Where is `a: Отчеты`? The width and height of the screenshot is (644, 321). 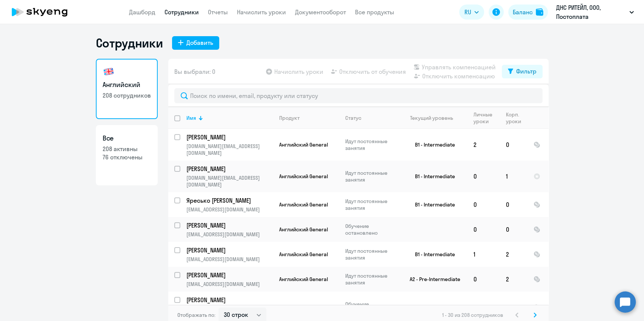 a: Отчеты is located at coordinates (218, 12).